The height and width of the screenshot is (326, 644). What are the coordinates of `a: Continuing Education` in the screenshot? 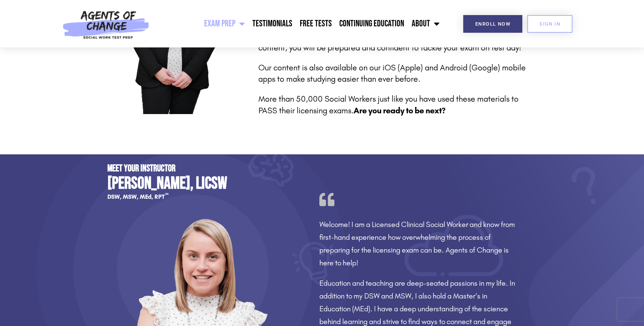 It's located at (372, 24).